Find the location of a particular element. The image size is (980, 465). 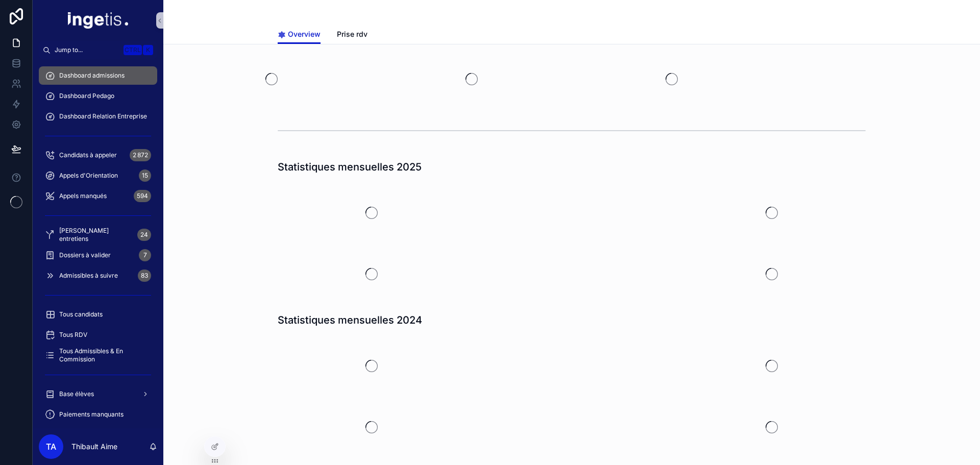

h1: Statistiques mensuelles 2025 is located at coordinates (350, 167).